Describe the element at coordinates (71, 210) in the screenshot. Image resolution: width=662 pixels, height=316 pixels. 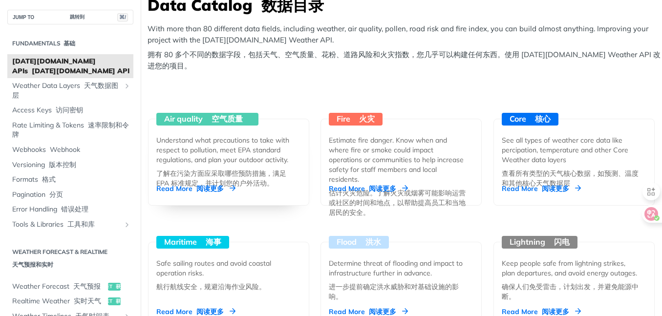
I see `span: Error Handling` at that location.